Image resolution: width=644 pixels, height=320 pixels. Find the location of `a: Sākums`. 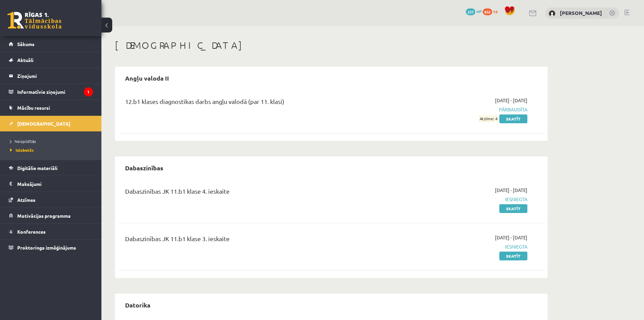

a: Sākums is located at coordinates (51, 44).